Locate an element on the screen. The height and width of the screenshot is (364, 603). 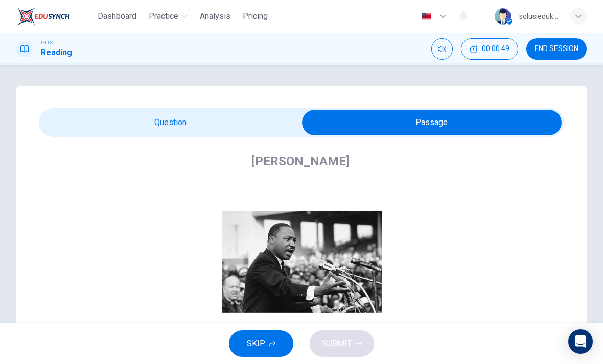
span: Analysis is located at coordinates (215, 16).